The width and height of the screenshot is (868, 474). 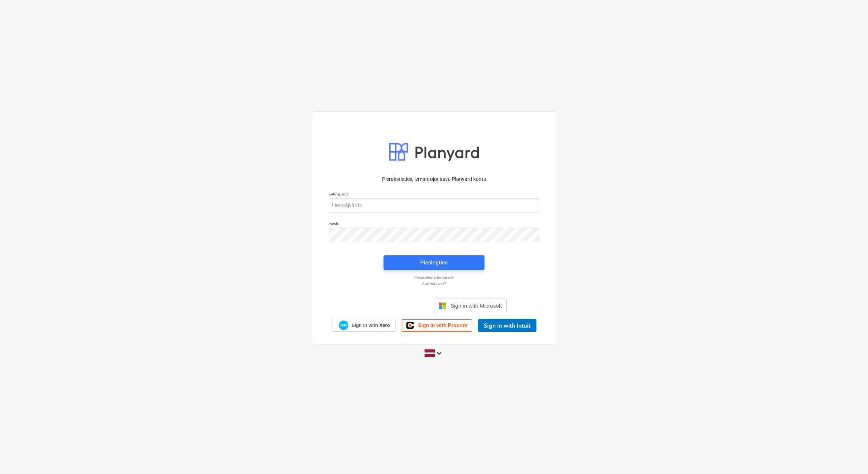 I want to click on a: Sign in with Xero, so click(x=364, y=325).